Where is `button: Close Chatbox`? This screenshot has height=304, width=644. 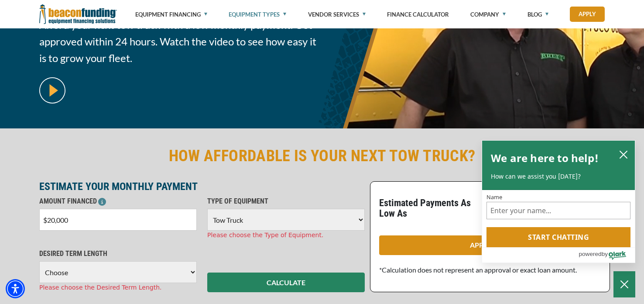 button: Close Chatbox is located at coordinates (624, 284).